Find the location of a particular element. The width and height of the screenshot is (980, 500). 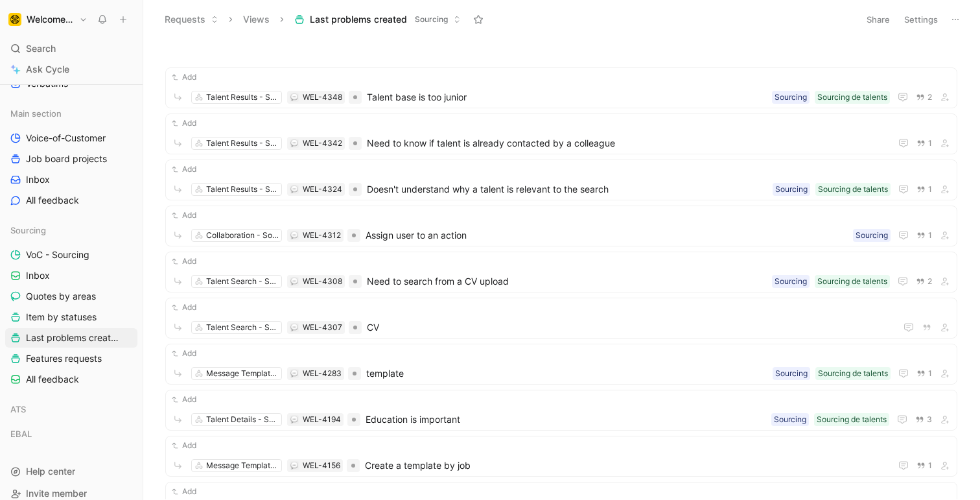

a: AddMessag e Template - Sourcing💬WEL-4156Create a template by job1 is located at coordinates (561, 456).